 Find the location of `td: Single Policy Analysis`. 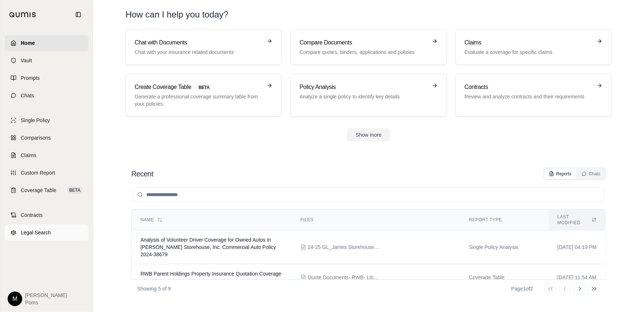

td: Single Policy Analysis is located at coordinates (505, 247).